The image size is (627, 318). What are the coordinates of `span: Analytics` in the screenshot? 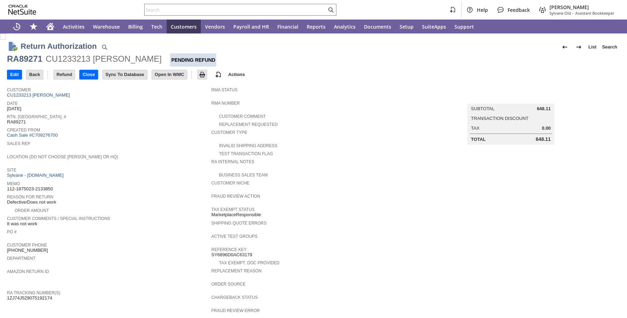 It's located at (345, 27).